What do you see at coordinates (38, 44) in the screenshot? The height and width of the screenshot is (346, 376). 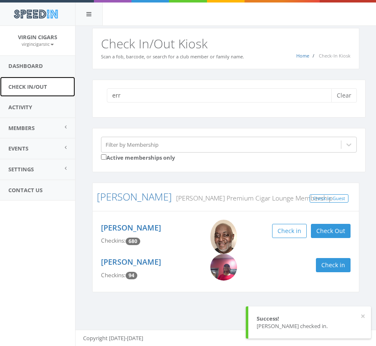 I see `a: virgincigarsllc` at bounding box center [38, 44].